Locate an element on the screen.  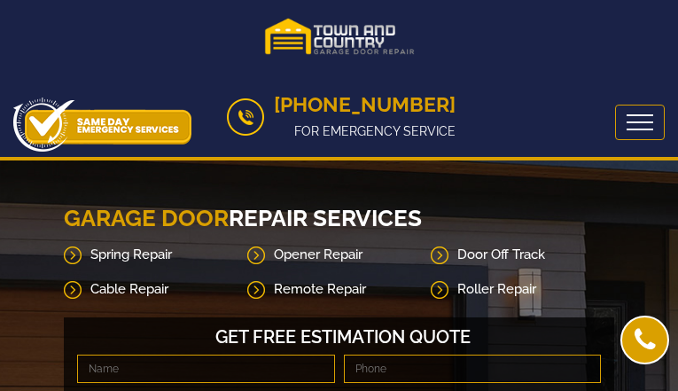
li: Spring Repair is located at coordinates (155, 254).